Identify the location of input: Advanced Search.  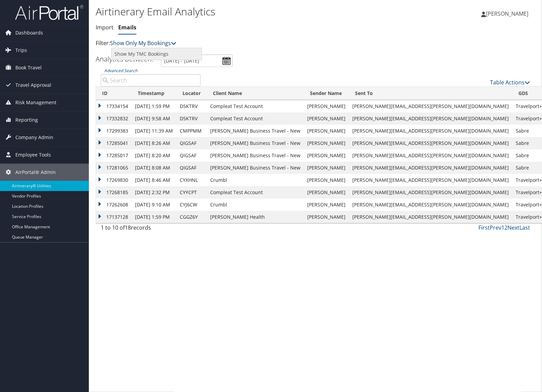
(151, 80).